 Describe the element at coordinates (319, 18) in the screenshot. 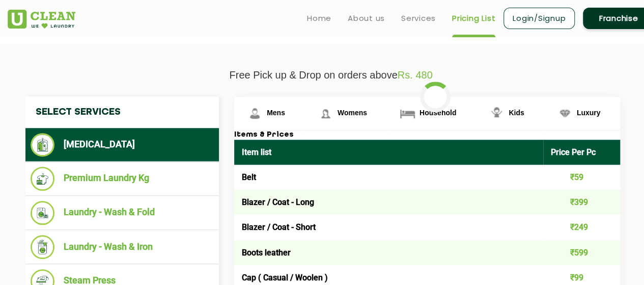

I see `a: Home` at that location.